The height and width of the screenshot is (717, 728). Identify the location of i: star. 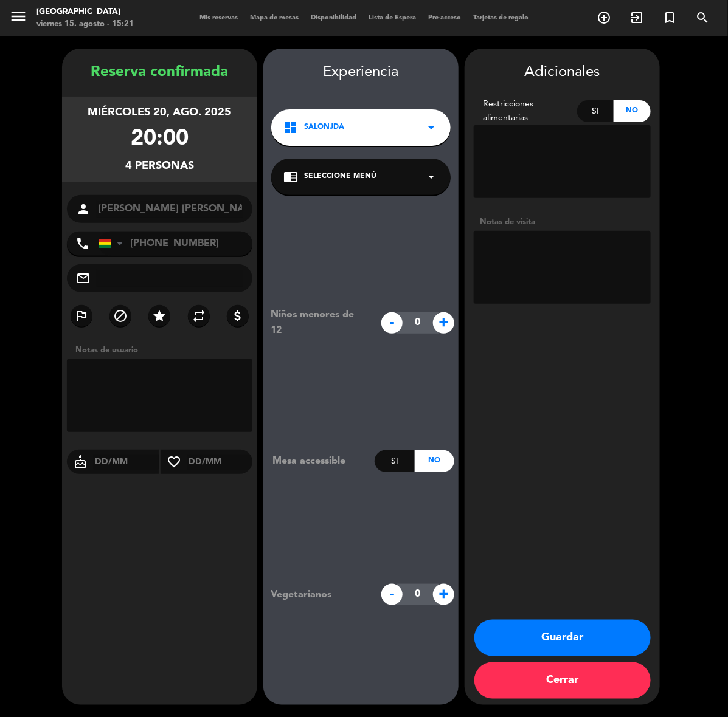
(159, 316).